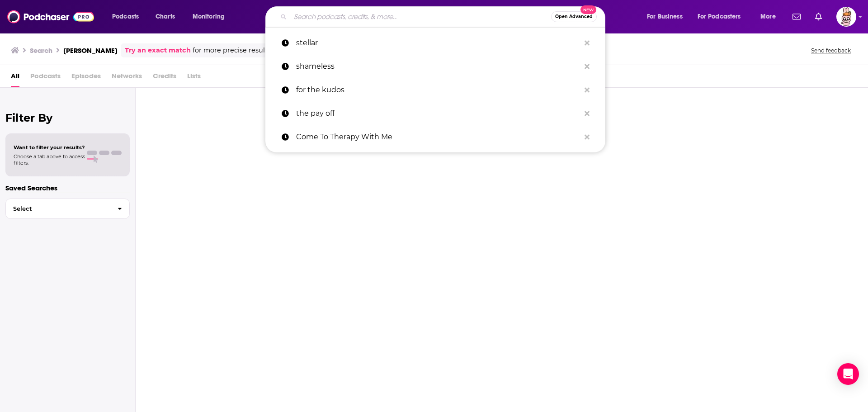 The height and width of the screenshot is (412, 868). I want to click on a: Podchaser - Follow, Share and Rate Podcasts, so click(50, 17).